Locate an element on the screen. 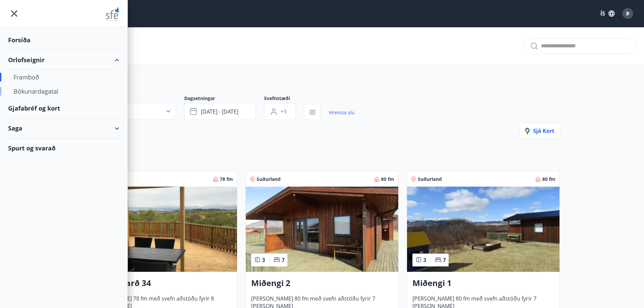  img: union_logo is located at coordinates (112, 14).